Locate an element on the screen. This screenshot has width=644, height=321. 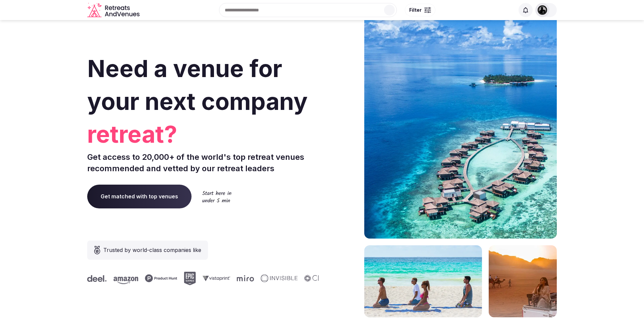
svg: Deel company logo is located at coordinates (90, 278).